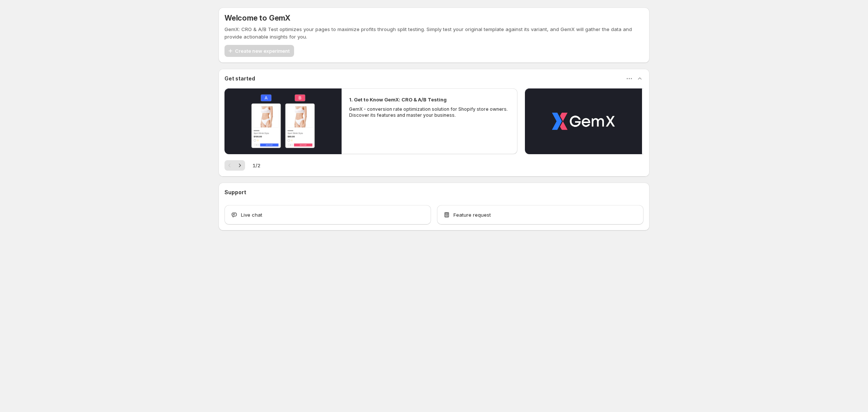 Image resolution: width=868 pixels, height=412 pixels. What do you see at coordinates (252, 215) in the screenshot?
I see `span: Live chat` at bounding box center [252, 215].